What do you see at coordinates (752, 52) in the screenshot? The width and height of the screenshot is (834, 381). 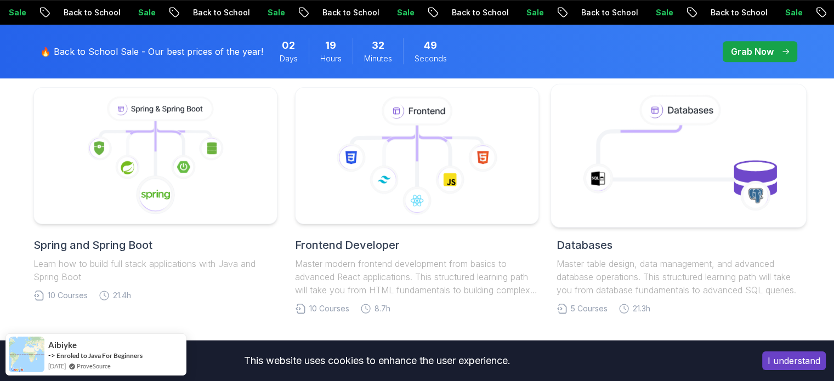 I see `p: Grab Now` at bounding box center [752, 52].